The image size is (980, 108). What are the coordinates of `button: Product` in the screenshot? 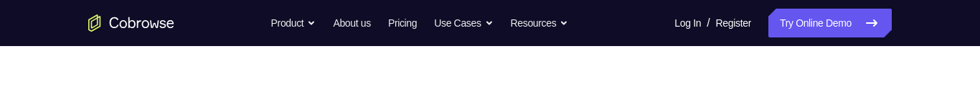 It's located at (293, 23).